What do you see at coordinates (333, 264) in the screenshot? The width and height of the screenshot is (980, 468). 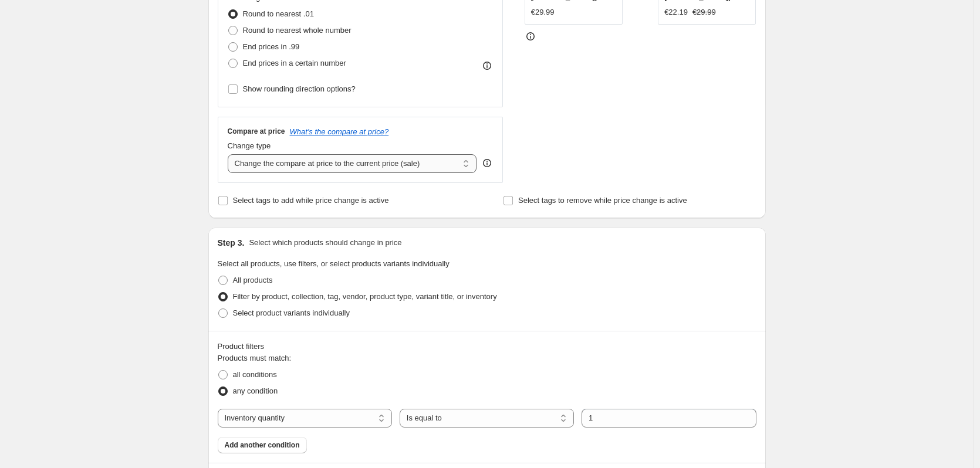 I see `span: Select all products, use filters, or select products variants individually` at bounding box center [333, 264].